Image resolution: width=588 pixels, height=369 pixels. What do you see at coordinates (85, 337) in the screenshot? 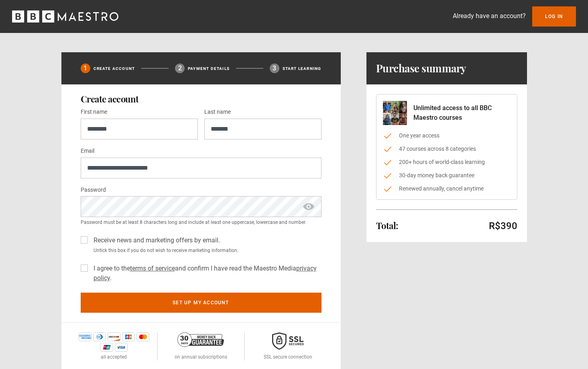
I see `img: amex` at bounding box center [85, 337].